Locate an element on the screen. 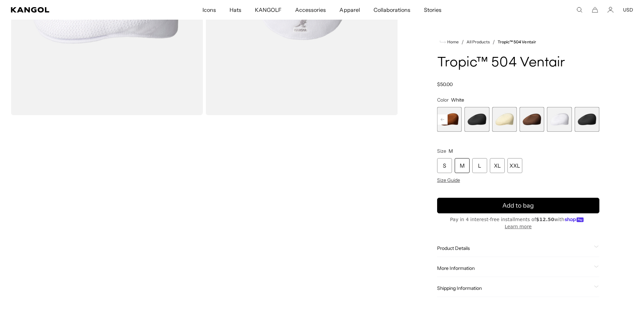  span: $50.00 is located at coordinates (445, 84).